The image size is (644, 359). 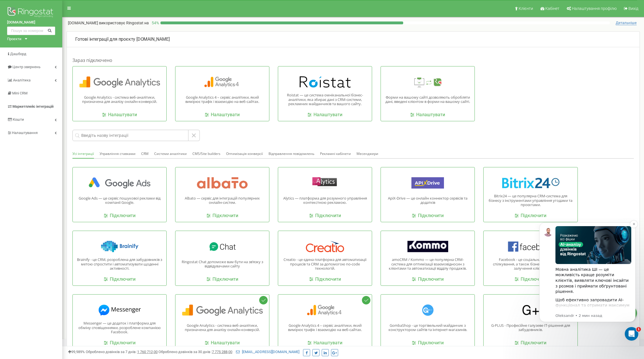 I want to click on img: Ringostat logo, so click(x=31, y=12).